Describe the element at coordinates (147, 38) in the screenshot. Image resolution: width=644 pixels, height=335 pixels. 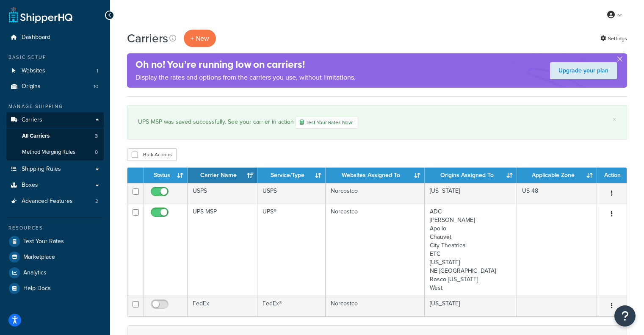
I see `h1: Carriers` at that location.